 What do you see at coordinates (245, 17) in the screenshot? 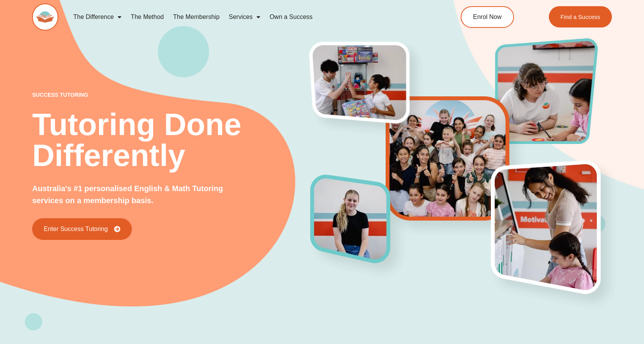
I see `a: Services` at bounding box center [245, 17].